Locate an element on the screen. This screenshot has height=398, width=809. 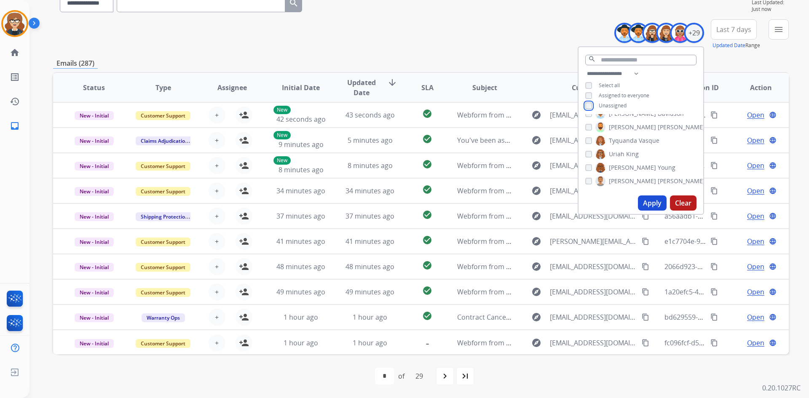
span: Tyquanda is located at coordinates (623, 141).